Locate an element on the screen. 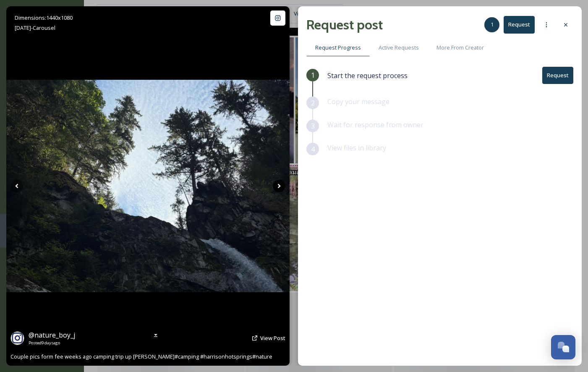 The image size is (588, 372). span: Copy your message is located at coordinates (358, 102).